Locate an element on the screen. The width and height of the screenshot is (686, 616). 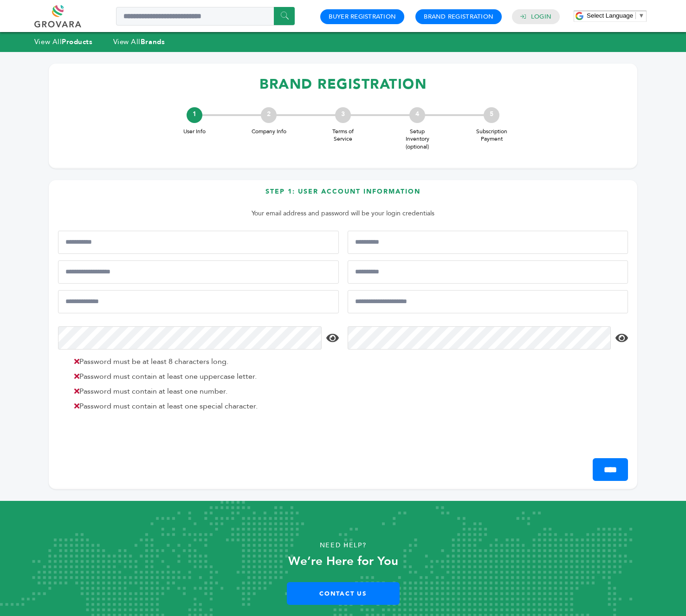
p: Your email address and password will be your login credentials is located at coordinates (343, 213).